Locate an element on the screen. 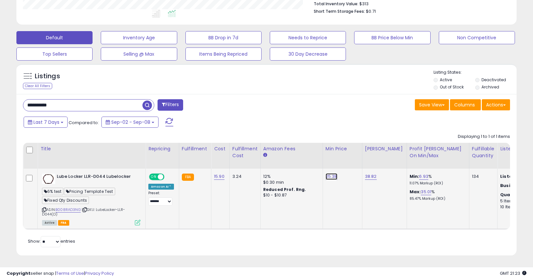 This screenshot has height=280, width=533. button: Top Sellers is located at coordinates (54, 54).